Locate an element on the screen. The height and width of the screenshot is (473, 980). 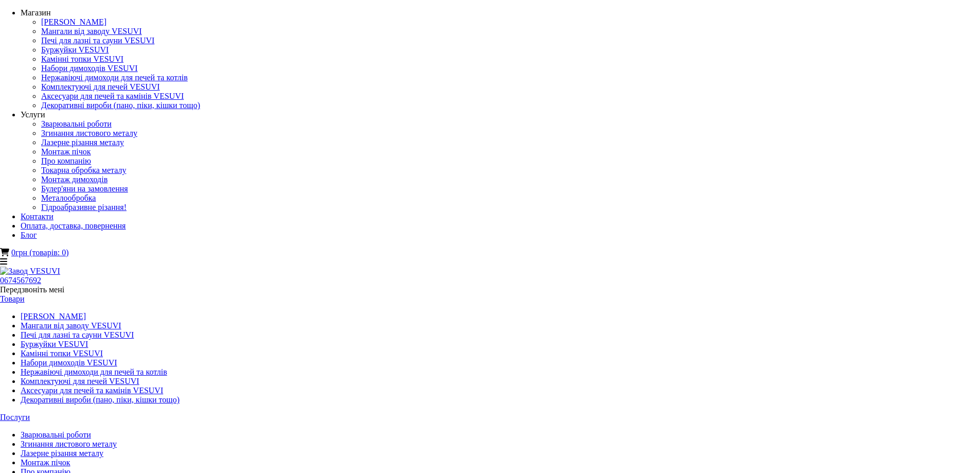
a: Оплата, доставка, повернення is located at coordinates (73, 226).